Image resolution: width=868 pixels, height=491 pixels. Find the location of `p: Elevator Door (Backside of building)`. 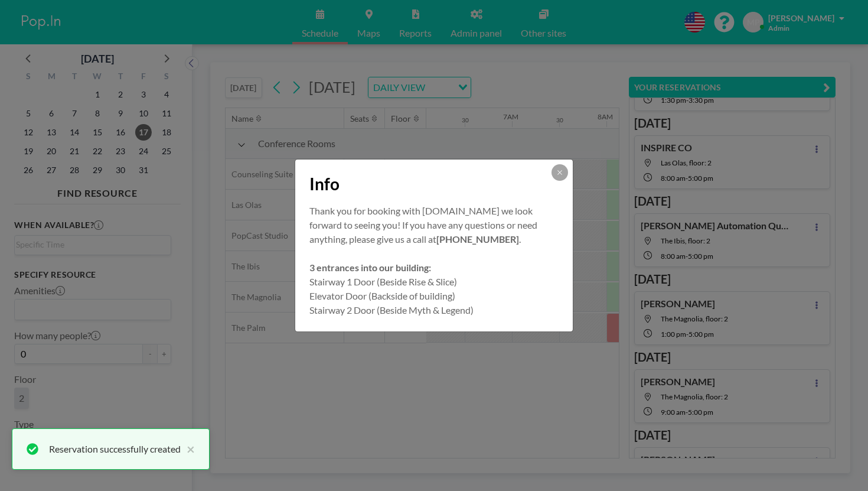

p: Elevator Door (Backside of building) is located at coordinates (434, 296).